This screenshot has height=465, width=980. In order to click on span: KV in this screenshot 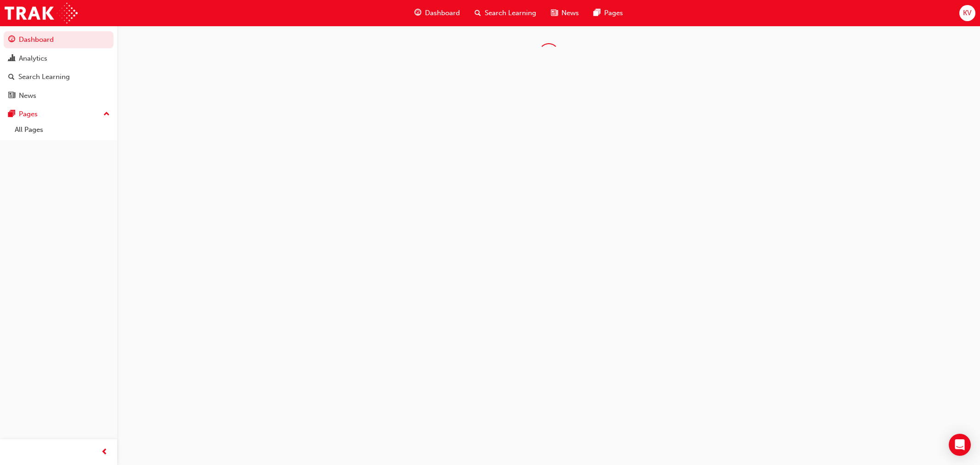, I will do `click(967, 13)`.